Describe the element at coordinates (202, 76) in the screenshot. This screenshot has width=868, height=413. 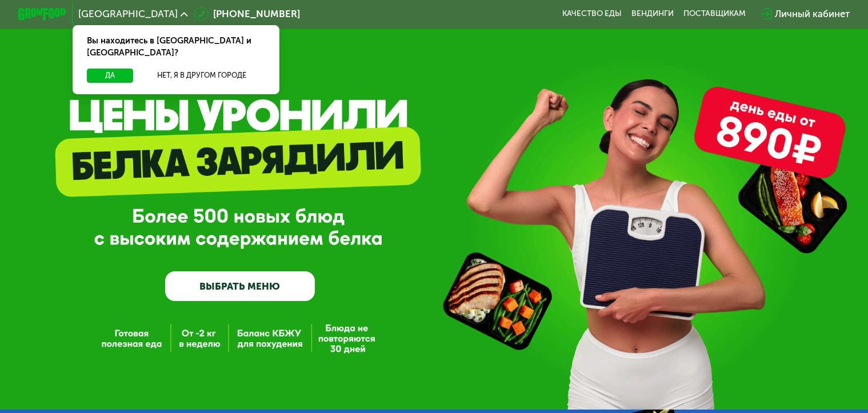
I see `button: Нет, я в другом городе` at that location.